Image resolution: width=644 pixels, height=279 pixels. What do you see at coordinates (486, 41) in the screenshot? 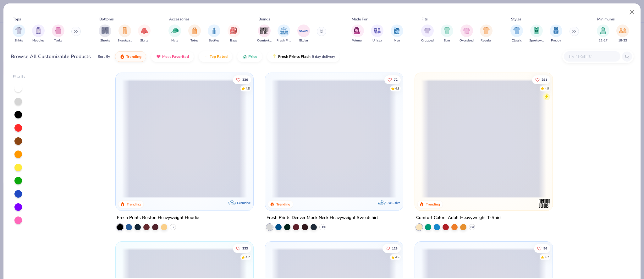
I see `span: Regular` at bounding box center [486, 41].